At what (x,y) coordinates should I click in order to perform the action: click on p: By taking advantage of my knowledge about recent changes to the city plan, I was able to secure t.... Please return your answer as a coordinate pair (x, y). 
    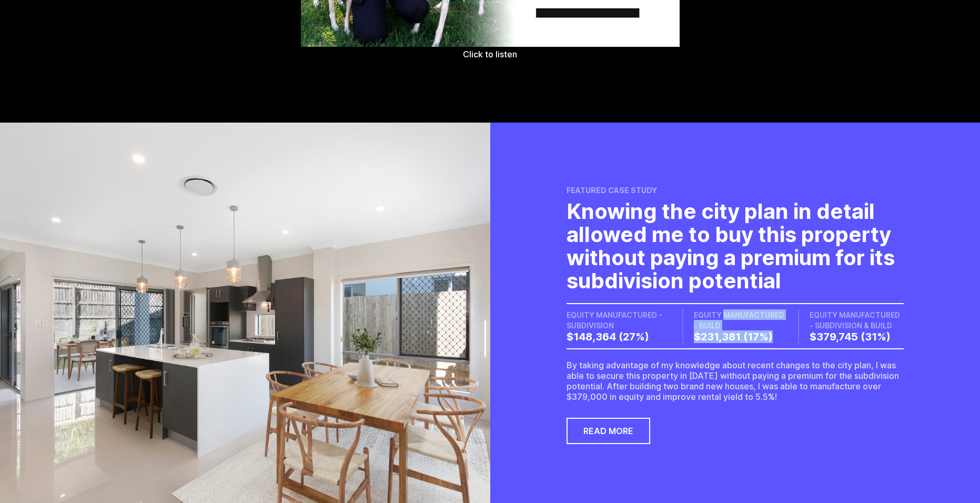
    Looking at the image, I should click on (735, 381).